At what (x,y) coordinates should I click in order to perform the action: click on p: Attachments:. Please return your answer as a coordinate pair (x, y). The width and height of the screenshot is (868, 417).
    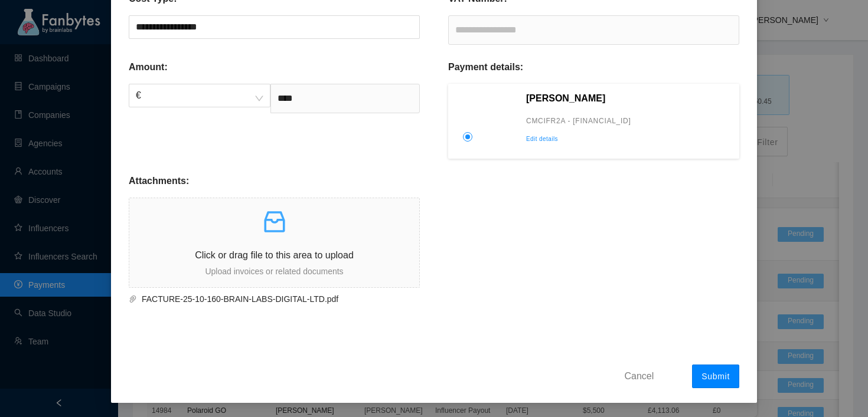
    Looking at the image, I should click on (159, 181).